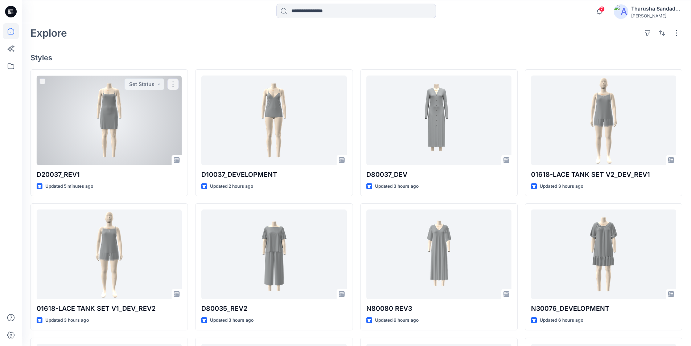 The width and height of the screenshot is (691, 346). I want to click on span: 7, so click(602, 9).